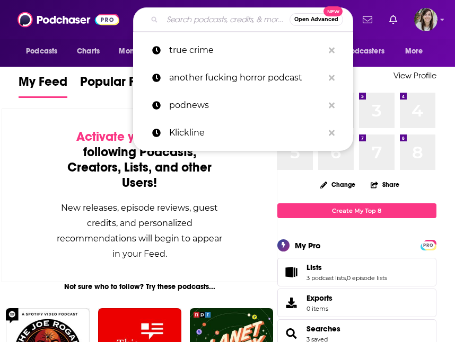  What do you see at coordinates (316, 20) in the screenshot?
I see `span: Open Advanced` at bounding box center [316, 20].